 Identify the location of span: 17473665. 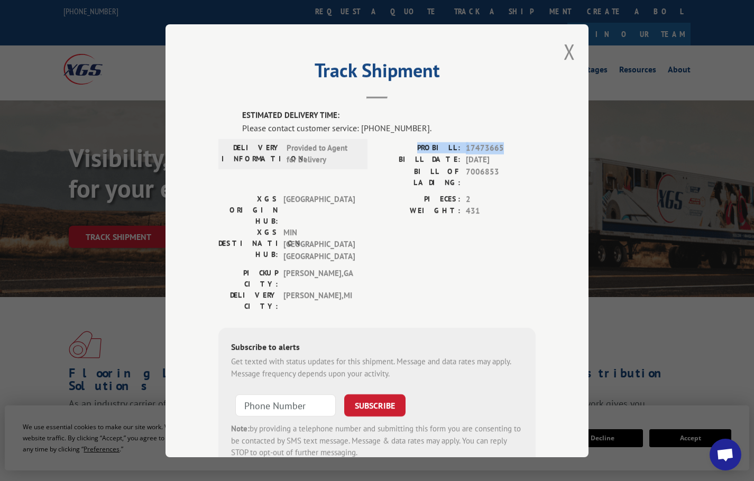
(501, 148).